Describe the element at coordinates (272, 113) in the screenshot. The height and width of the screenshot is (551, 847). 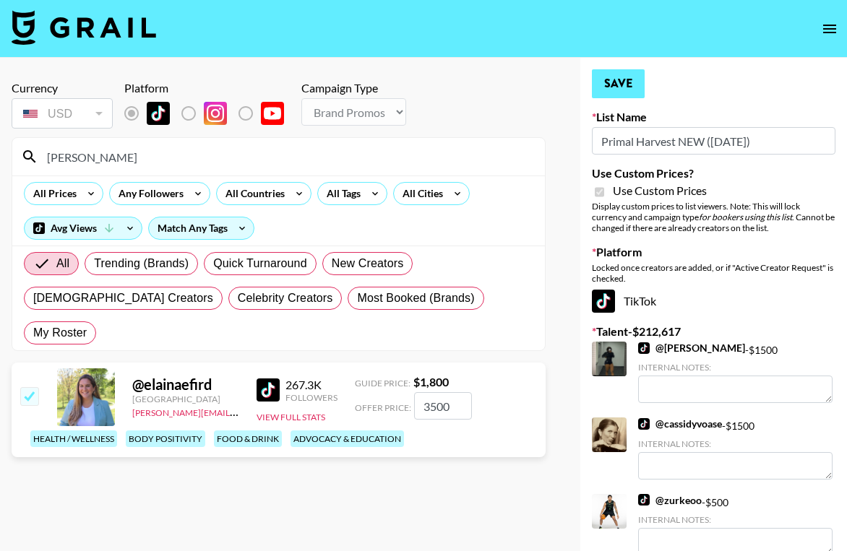
I see `img: YouTube` at that location.